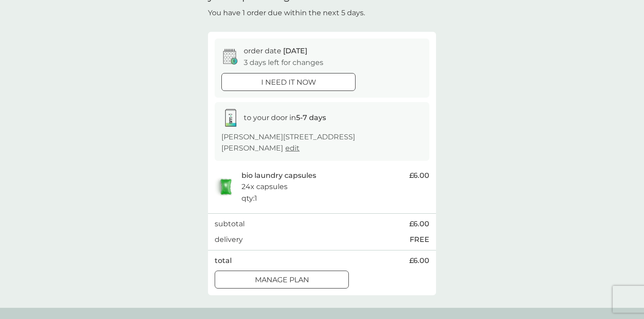  I want to click on p: 3 days left for changes, so click(283, 63).